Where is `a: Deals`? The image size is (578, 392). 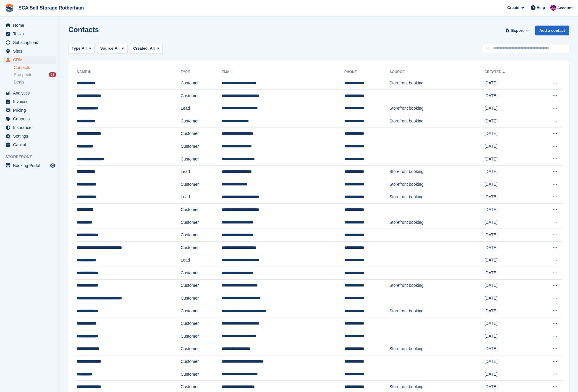 a: Deals is located at coordinates (35, 82).